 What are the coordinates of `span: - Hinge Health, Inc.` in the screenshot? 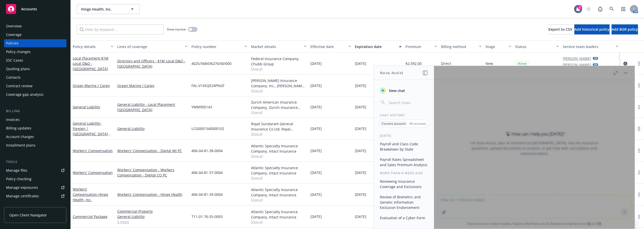 It's located at (90, 198).